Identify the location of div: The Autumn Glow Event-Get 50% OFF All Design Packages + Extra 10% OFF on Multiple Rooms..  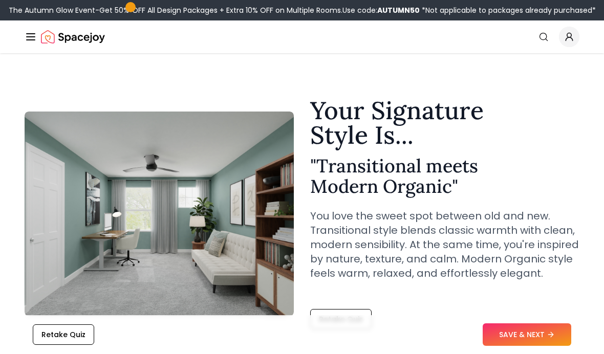
(302, 10).